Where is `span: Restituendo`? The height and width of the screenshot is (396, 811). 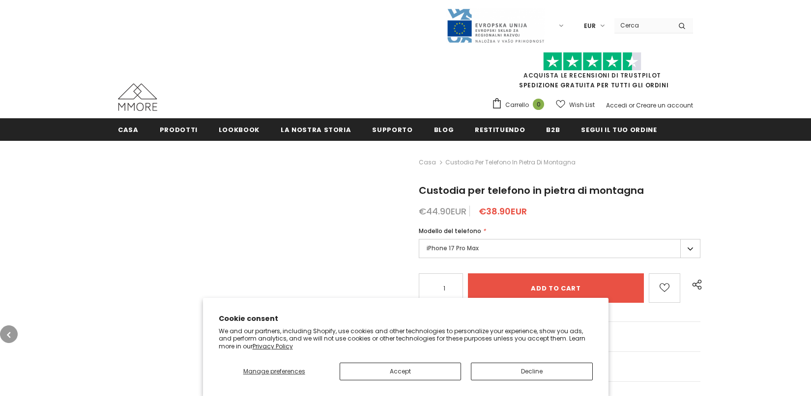
span: Restituendo is located at coordinates (500, 130).